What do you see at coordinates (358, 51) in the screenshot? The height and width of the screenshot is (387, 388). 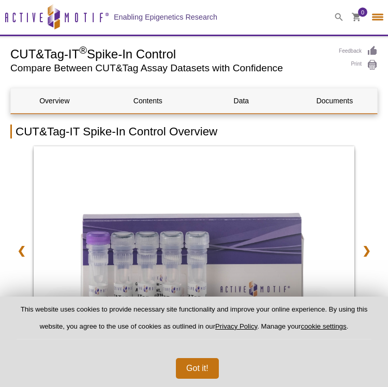 I see `a: Feedback` at bounding box center [358, 51].